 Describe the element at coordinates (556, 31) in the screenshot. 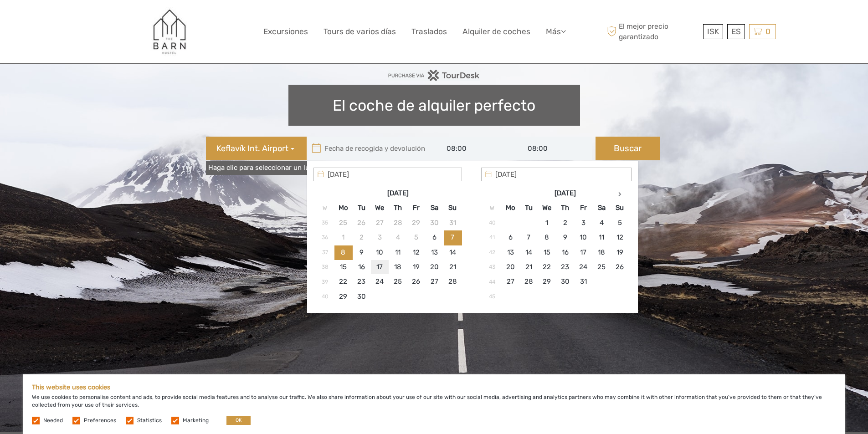

I see `a: Más` at that location.